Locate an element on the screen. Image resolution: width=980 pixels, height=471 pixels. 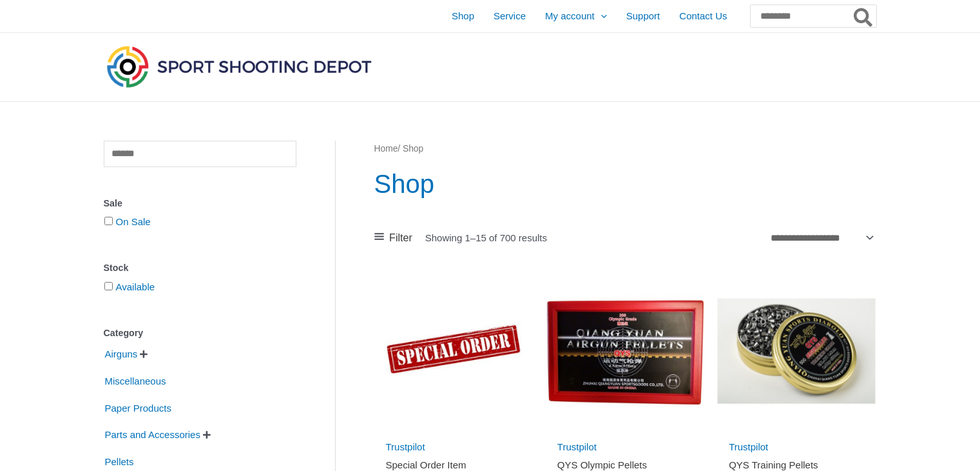
input: On Sale is located at coordinates (109, 221).